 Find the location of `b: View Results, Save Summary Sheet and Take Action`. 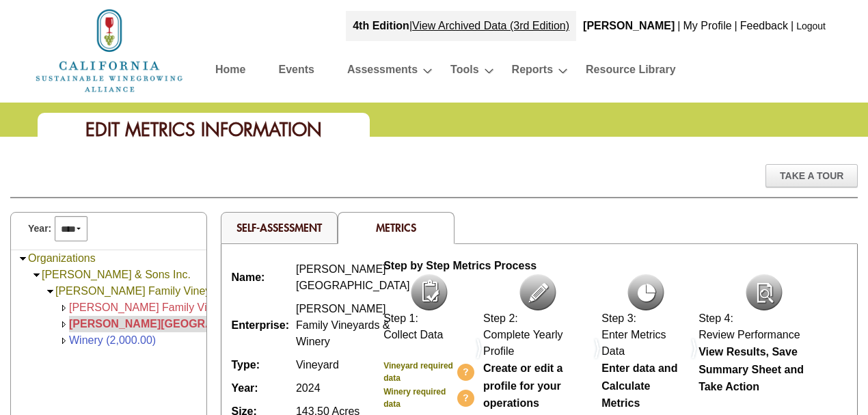

b: View Results, Save Summary Sheet and Take Action is located at coordinates (751, 369).